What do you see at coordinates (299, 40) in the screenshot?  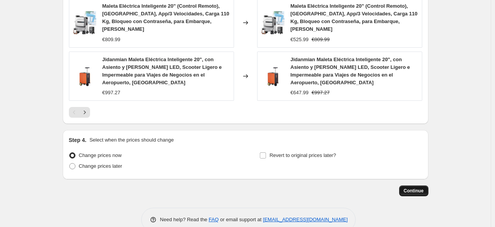 I see `div: €525.99` at bounding box center [299, 40].